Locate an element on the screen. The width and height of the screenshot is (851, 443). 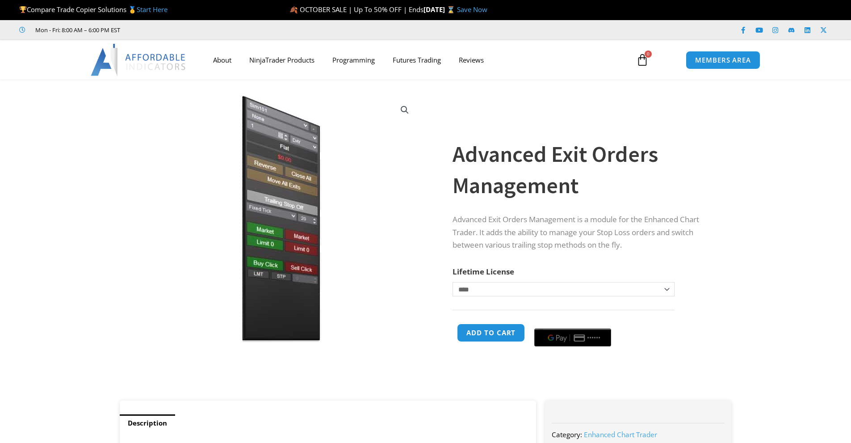
a: About is located at coordinates (222, 60).